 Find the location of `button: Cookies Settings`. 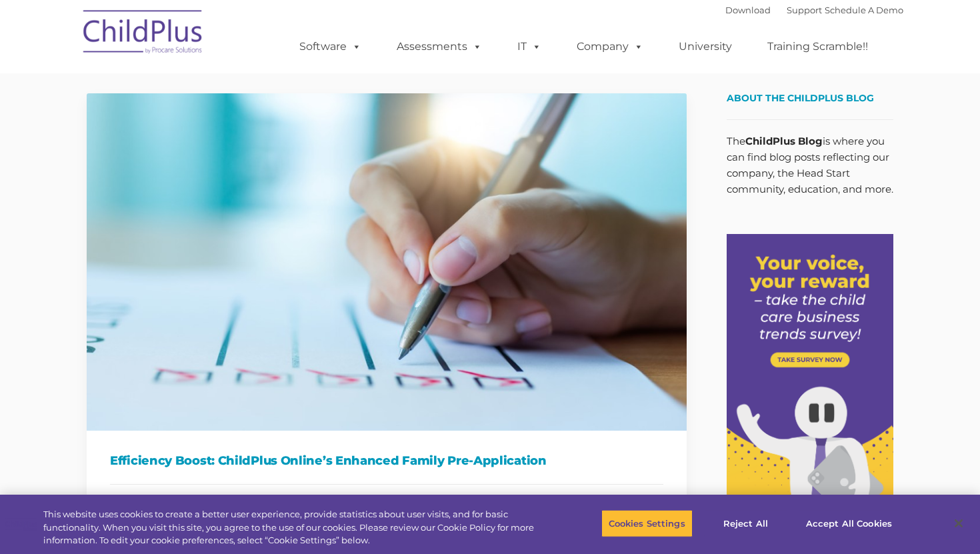

button: Cookies Settings is located at coordinates (647, 523).